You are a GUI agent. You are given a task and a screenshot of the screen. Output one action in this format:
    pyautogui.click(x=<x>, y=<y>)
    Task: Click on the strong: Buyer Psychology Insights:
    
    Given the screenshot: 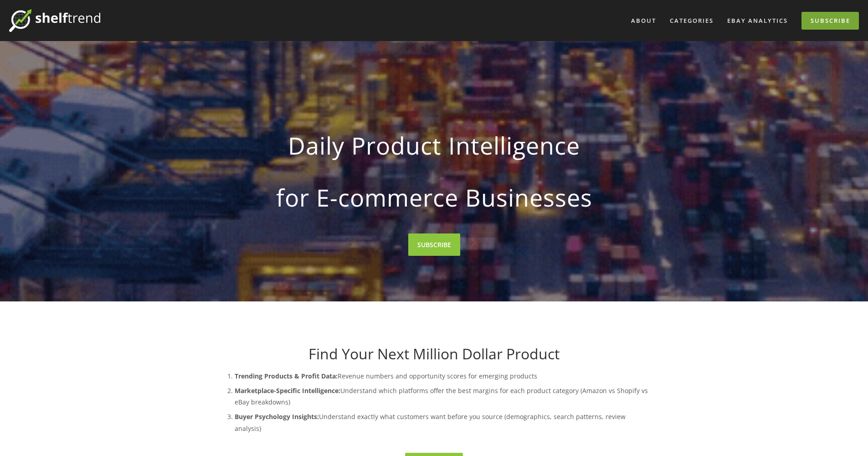 What is the action you would take?
    pyautogui.click(x=276, y=416)
    